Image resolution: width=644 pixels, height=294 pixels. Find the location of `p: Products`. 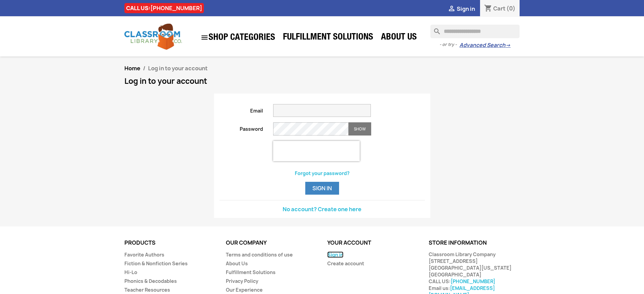

p: Products is located at coordinates (170, 243).